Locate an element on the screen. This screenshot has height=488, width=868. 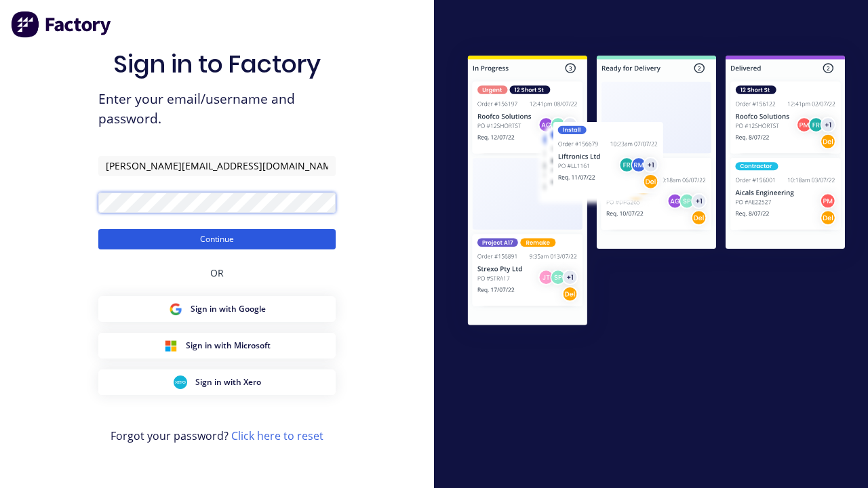
div: OR is located at coordinates (217, 273).